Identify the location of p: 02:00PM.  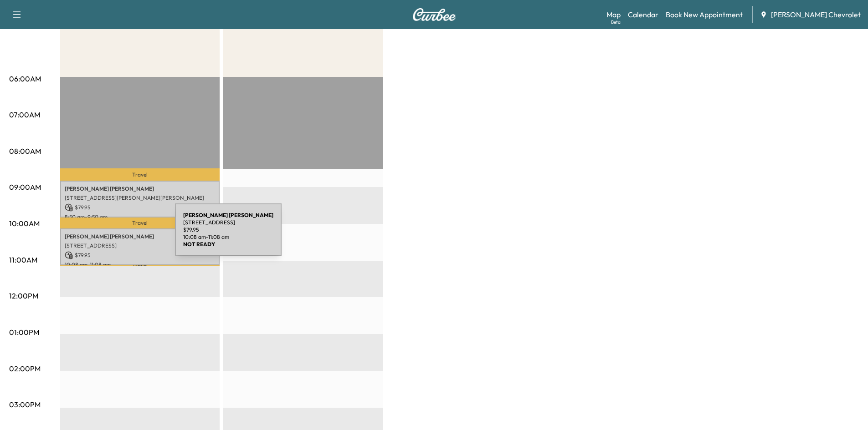
(25, 368).